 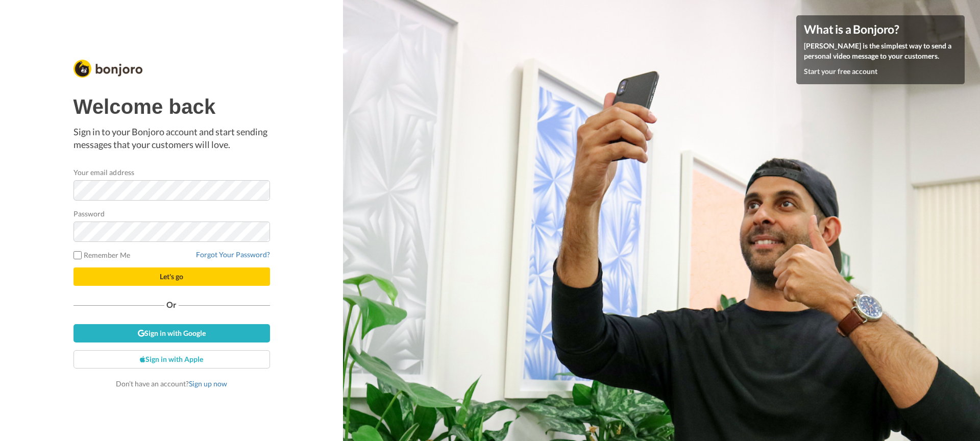 What do you see at coordinates (172, 383) in the screenshot?
I see `span: Don’t have an account?` at bounding box center [172, 383].